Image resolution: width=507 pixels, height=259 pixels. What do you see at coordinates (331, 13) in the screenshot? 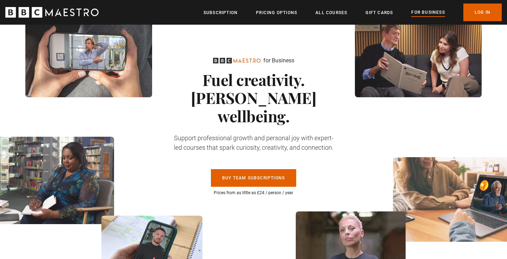
I see `a: All Courses` at bounding box center [331, 13].